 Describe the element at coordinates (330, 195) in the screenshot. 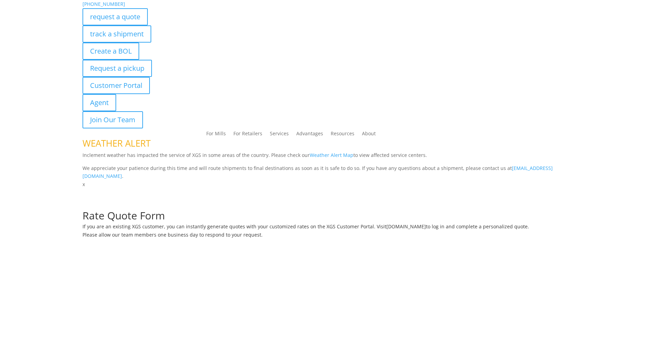

I see `h1: Request a Quote` at that location.